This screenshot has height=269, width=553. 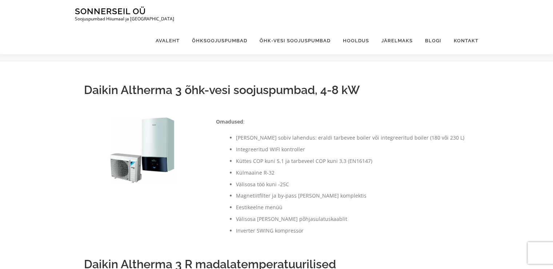 What do you see at coordinates (351, 184) in the screenshot?
I see `li: Välisosa töö kuni -25C` at bounding box center [351, 184].